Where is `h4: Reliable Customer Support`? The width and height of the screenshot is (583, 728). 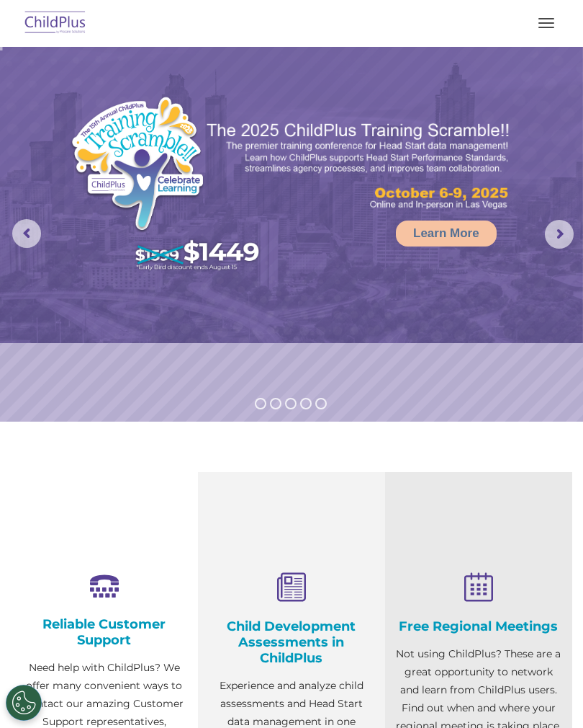 h4: Reliable Customer Support is located at coordinates (104, 632).